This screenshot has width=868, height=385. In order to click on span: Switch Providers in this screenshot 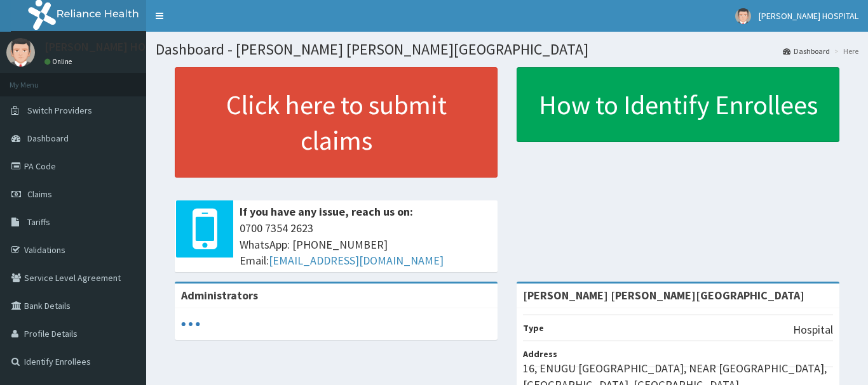, I will do `click(59, 111)`.